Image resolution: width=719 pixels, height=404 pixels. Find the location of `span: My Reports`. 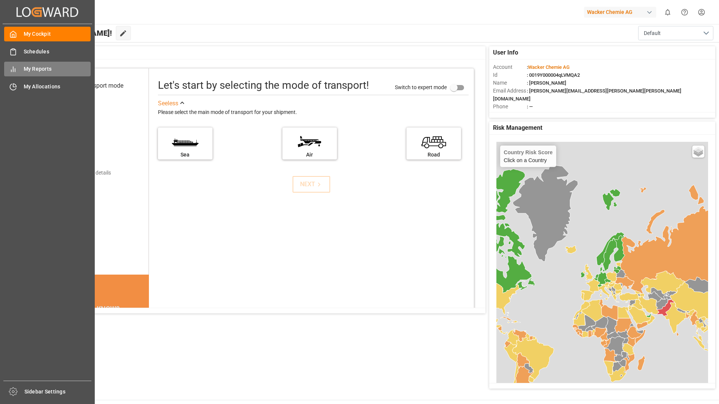

span: My Reports is located at coordinates (57, 69).